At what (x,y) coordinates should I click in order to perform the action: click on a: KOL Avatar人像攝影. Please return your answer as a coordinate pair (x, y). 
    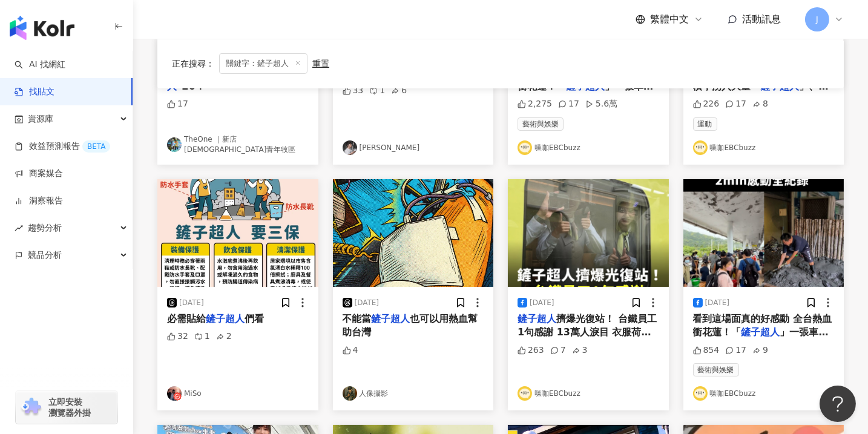
    Looking at the image, I should click on (413, 393).